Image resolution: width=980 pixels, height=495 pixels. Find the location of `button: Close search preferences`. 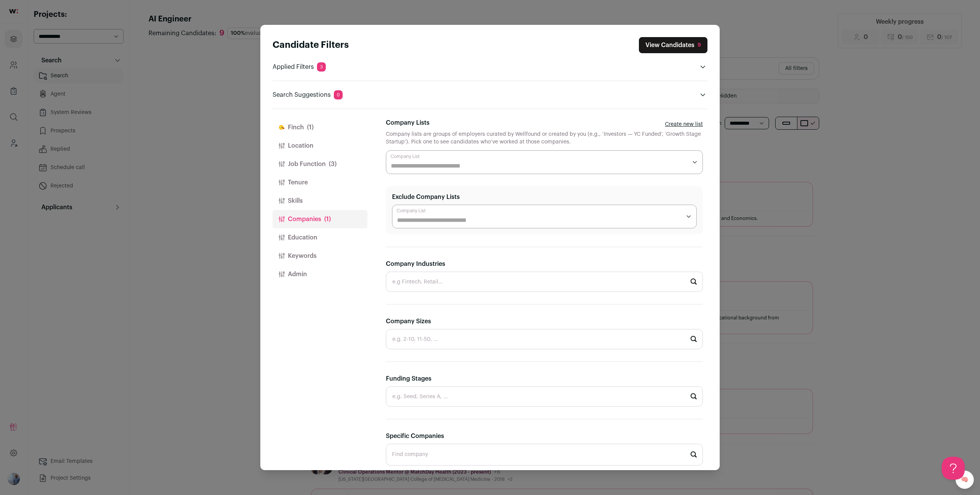

button: Close search preferences is located at coordinates (673, 45).